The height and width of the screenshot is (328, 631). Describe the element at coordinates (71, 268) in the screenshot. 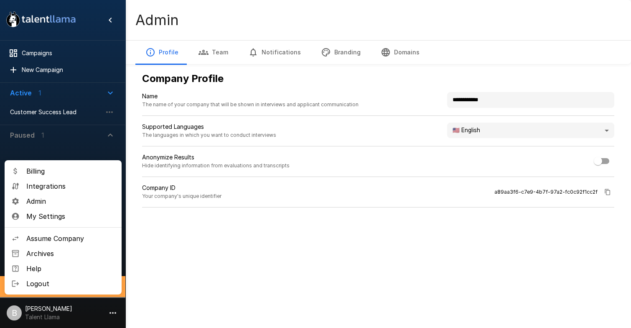

I see `span: Help` at that location.